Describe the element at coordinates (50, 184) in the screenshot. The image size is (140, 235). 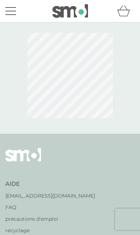
I see `h4: AIDE` at that location.